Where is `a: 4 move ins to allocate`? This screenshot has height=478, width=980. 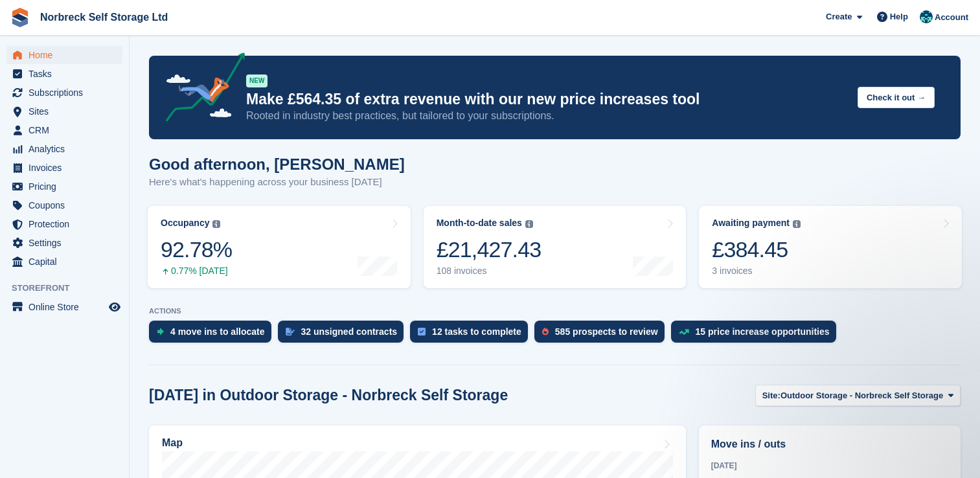 a: 4 move ins to allocate is located at coordinates (213, 335).